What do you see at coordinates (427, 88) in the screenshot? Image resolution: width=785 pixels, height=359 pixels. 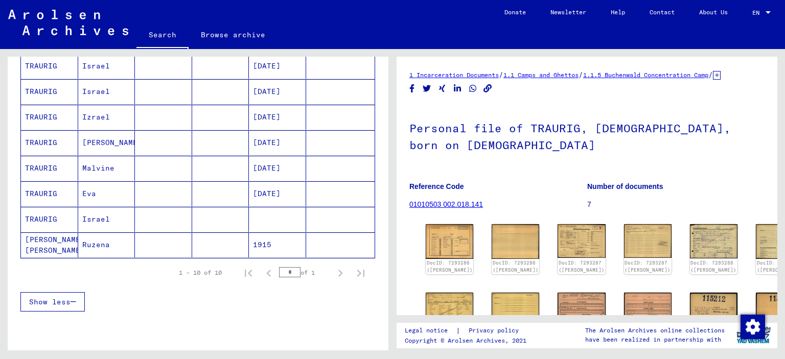 I see `button: Share on Twitter` at bounding box center [427, 88].